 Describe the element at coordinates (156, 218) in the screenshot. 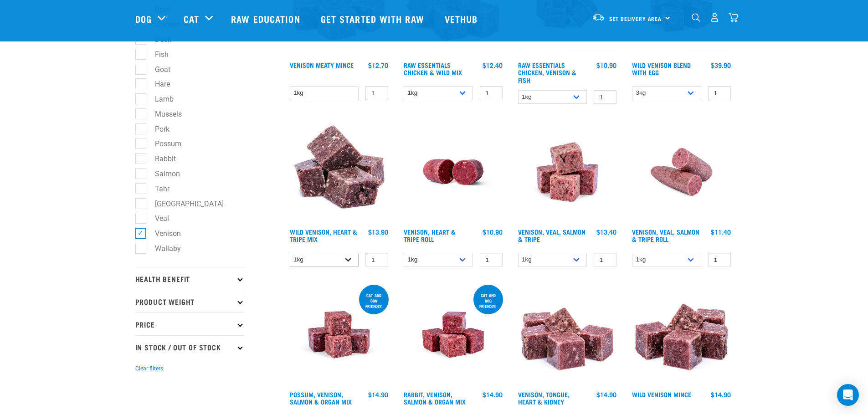

I see `label: Veal` at that location.